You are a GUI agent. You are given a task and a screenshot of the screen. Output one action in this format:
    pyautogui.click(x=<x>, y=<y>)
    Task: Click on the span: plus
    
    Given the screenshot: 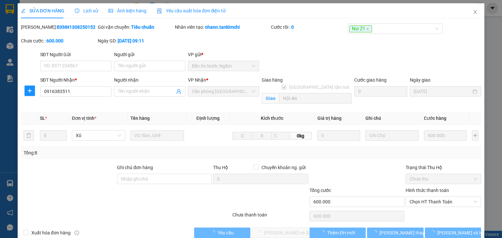 What is the action you would take?
    pyautogui.click(x=30, y=91)
    